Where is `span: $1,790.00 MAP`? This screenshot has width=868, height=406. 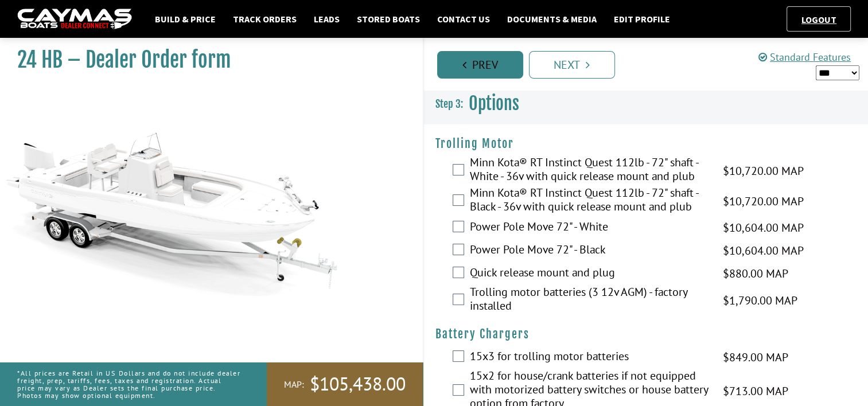
span: $1,790.00 MAP is located at coordinates (761, 300).